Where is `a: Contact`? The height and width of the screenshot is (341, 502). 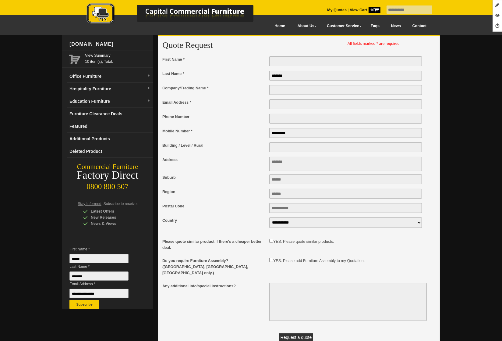 a: Contact is located at coordinates (419, 26).